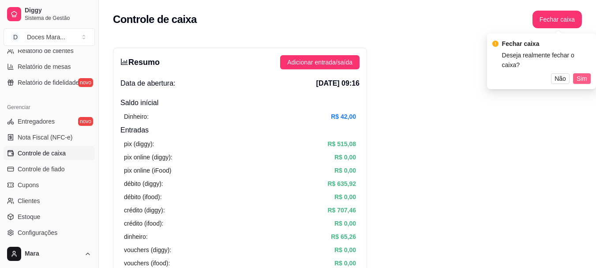  I want to click on span: Cupons, so click(28, 185).